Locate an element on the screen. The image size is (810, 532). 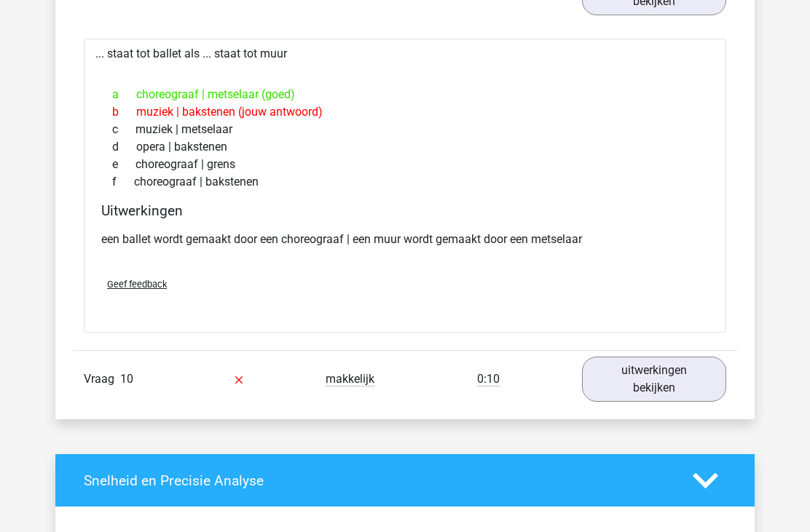
span: d is located at coordinates (124, 147).